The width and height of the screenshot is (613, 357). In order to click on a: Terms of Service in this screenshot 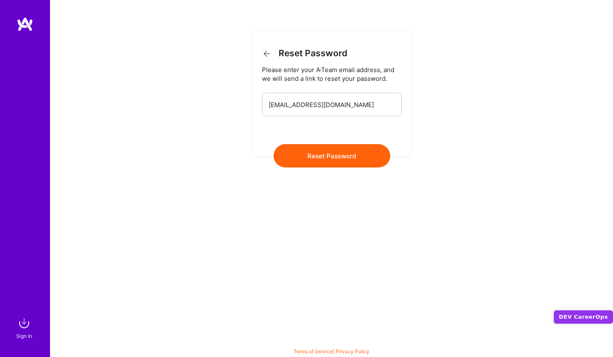, I will do `click(313, 351)`.